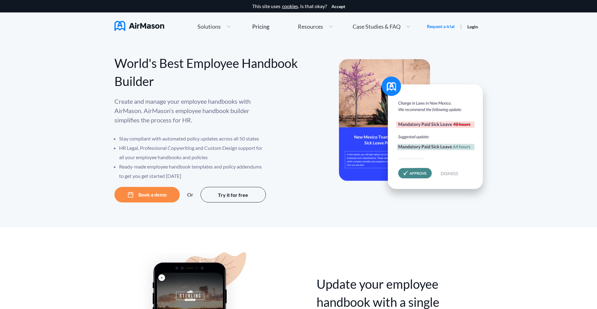 Image resolution: width=597 pixels, height=309 pixels. I want to click on div: World's Best Employee Handbook Builder, so click(207, 72).